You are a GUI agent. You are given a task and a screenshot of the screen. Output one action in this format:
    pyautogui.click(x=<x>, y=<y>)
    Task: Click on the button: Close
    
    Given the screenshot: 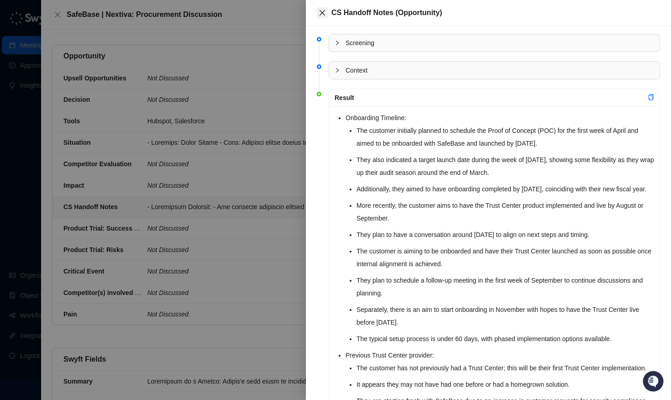 What is the action you would take?
    pyautogui.click(x=322, y=13)
    